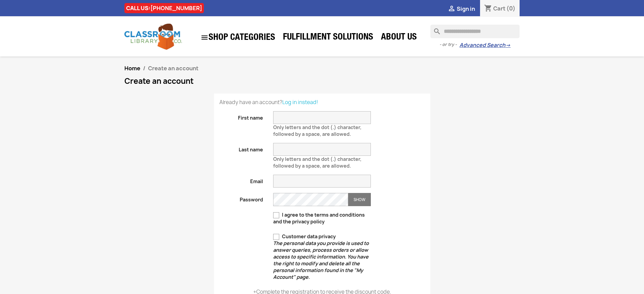  I want to click on a: Advanced Search→, so click(485, 45).